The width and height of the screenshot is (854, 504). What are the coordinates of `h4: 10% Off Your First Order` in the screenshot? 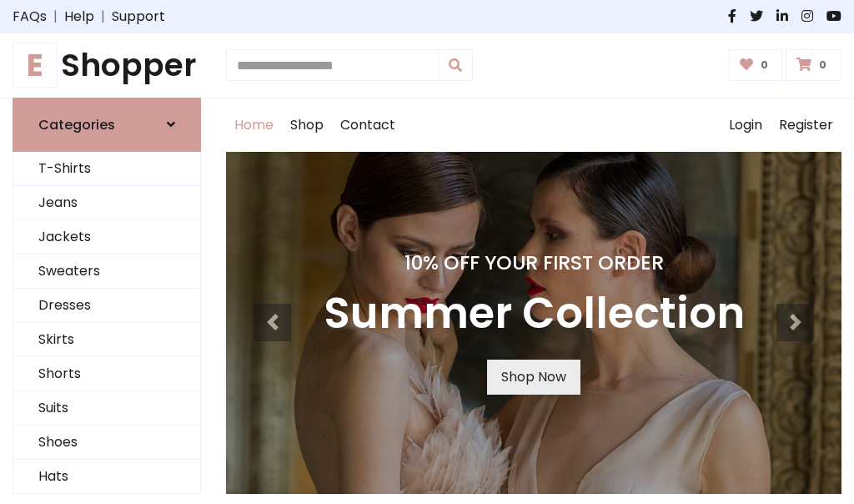 It's located at (534, 263).